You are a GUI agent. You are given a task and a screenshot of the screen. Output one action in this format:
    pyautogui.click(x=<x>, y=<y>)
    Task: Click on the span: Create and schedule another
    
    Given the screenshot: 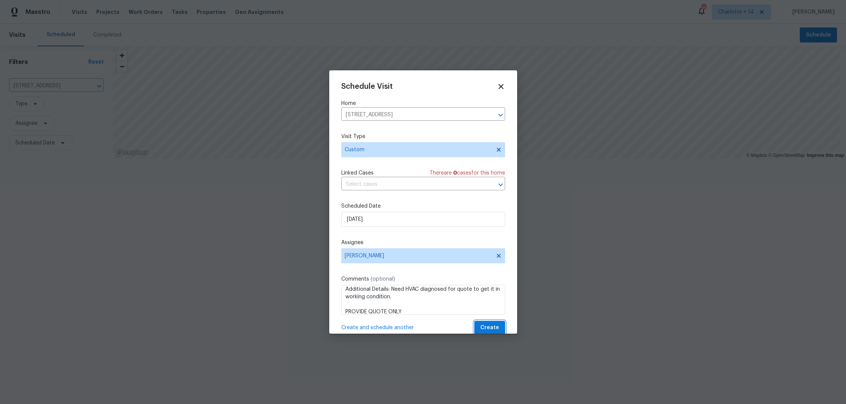 What is the action you would take?
    pyautogui.click(x=378, y=328)
    